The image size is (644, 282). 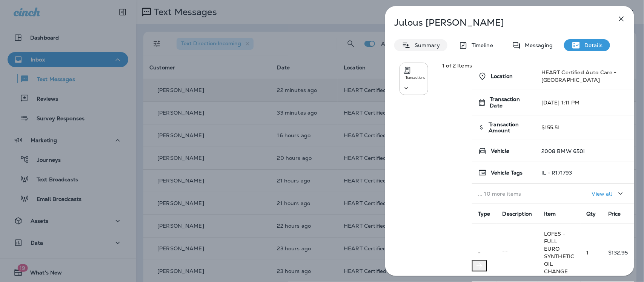 What do you see at coordinates (615, 214) in the screenshot?
I see `span: Price` at bounding box center [615, 214].